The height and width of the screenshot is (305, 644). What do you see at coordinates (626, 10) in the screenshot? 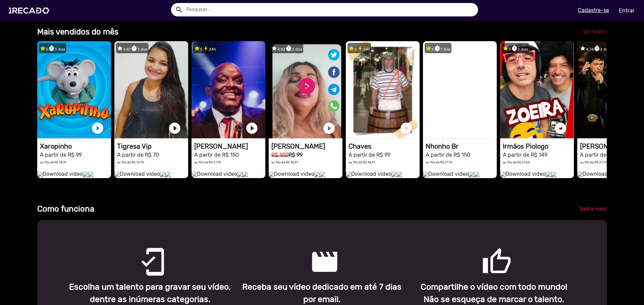
I see `a: Entrar` at bounding box center [626, 10].